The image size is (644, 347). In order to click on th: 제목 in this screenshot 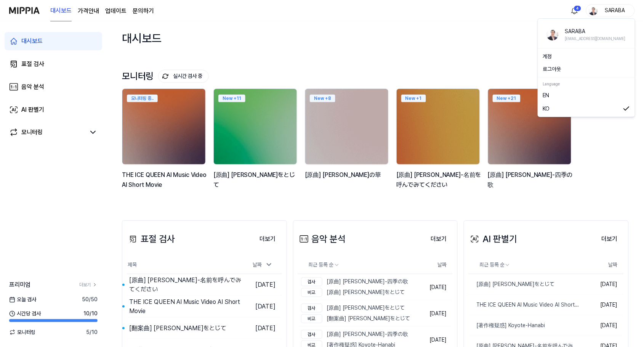, I will do `click(185, 265)`.